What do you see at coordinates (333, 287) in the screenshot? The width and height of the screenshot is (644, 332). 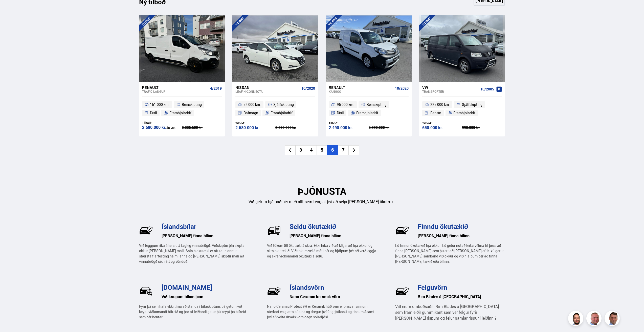 I see `h3: Íslandsvörn` at bounding box center [333, 287].